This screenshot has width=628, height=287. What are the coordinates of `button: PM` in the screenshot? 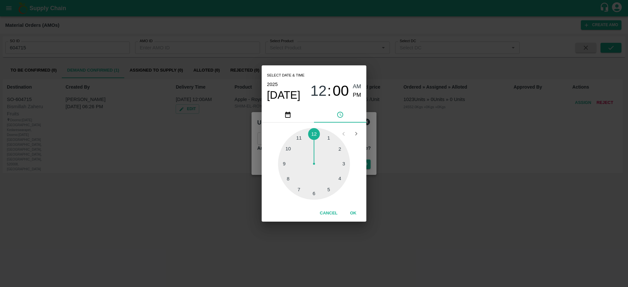 It's located at (357, 95).